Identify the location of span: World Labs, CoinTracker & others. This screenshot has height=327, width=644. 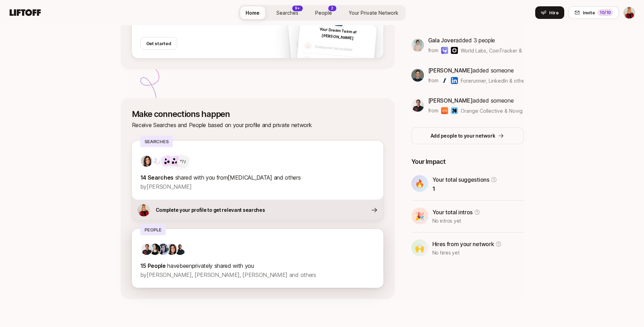
(492, 50).